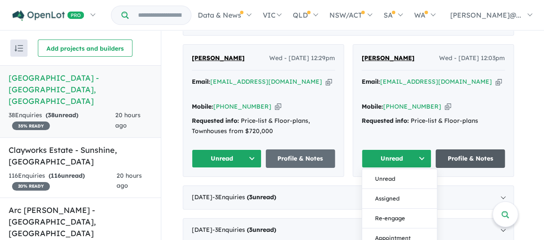  I want to click on div: 38 Enquir ies, so click(62, 121).